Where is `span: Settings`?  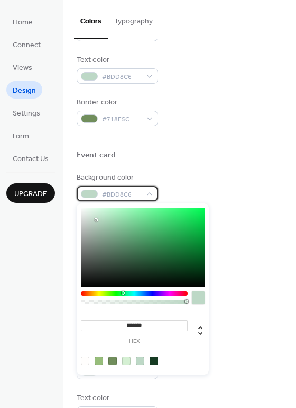
span: Settings is located at coordinates (26, 113).